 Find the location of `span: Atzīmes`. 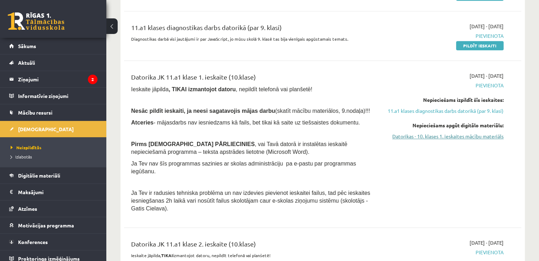

span: Atzīmes is located at coordinates (28, 209).